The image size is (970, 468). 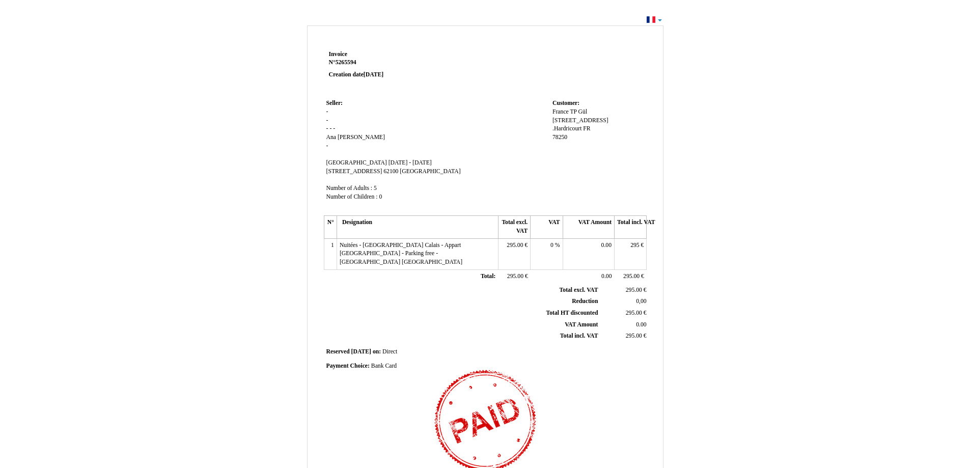 I want to click on span: Ana, so click(x=331, y=137).